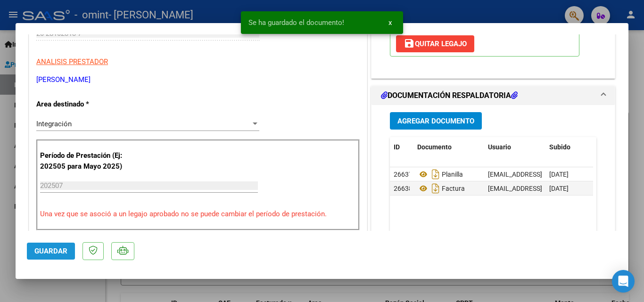 The image size is (644, 302). Describe the element at coordinates (72, 61) in the screenshot. I see `span: ANALISIS PRESTADOR` at that location.